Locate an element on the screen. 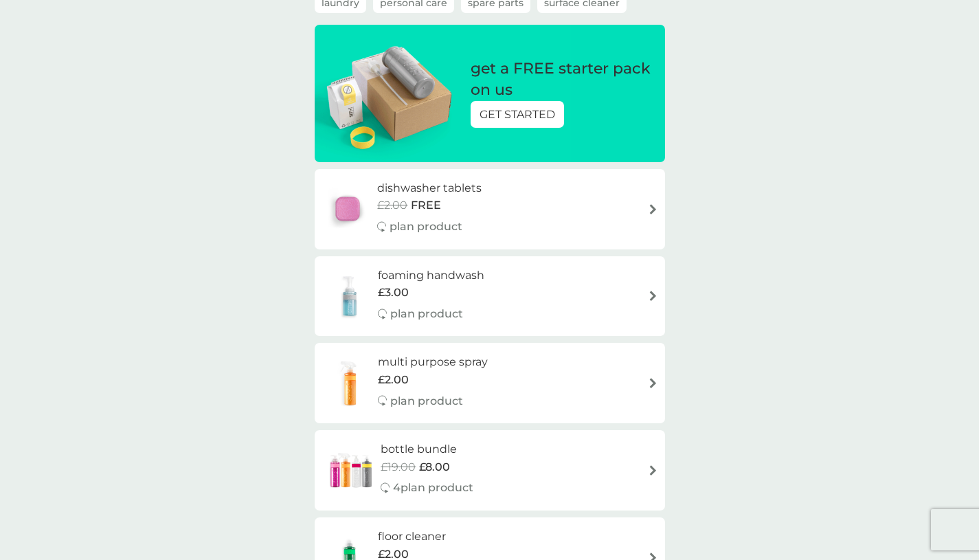  span: £8.00 is located at coordinates (434, 467).